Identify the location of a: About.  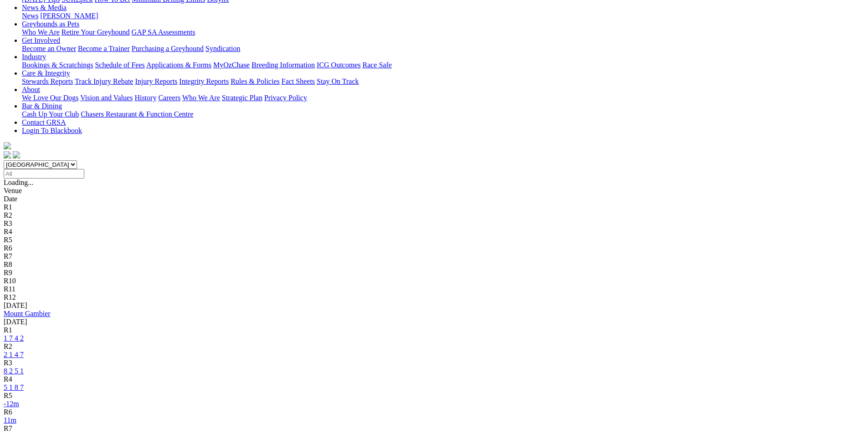
(31, 89).